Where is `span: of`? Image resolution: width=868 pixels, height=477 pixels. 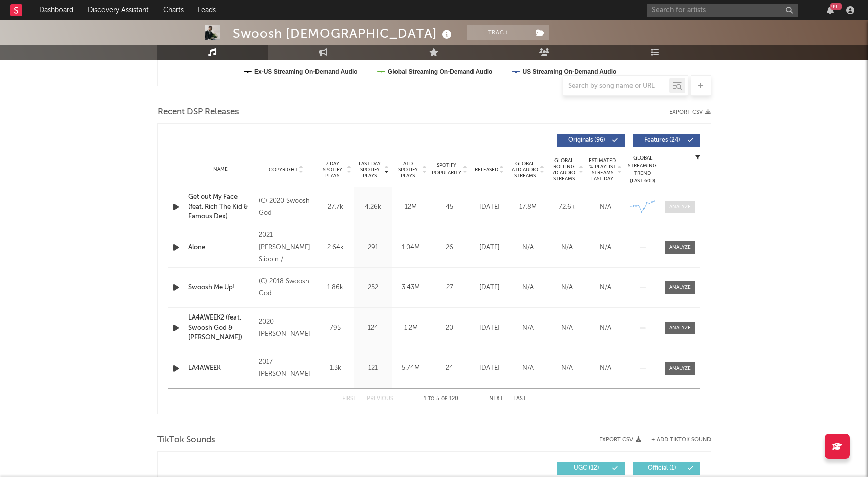 span: of is located at coordinates (444, 399).